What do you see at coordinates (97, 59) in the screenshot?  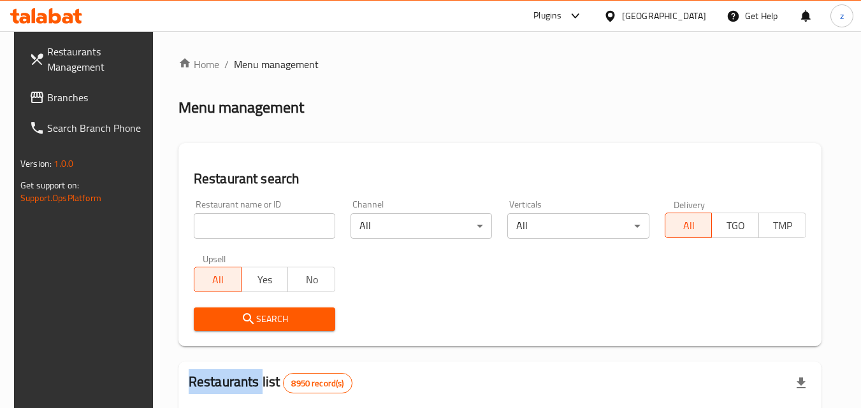 I see `span: Restaurants Management` at bounding box center [97, 59].